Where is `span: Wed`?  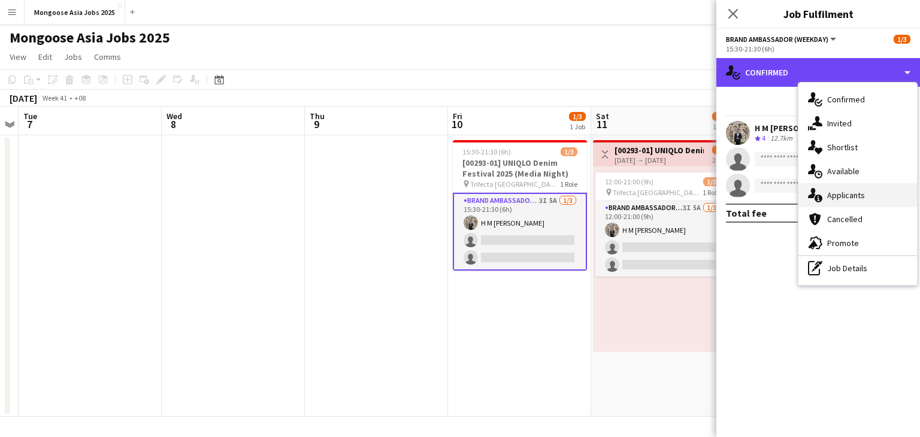
span: Wed is located at coordinates (174, 116).